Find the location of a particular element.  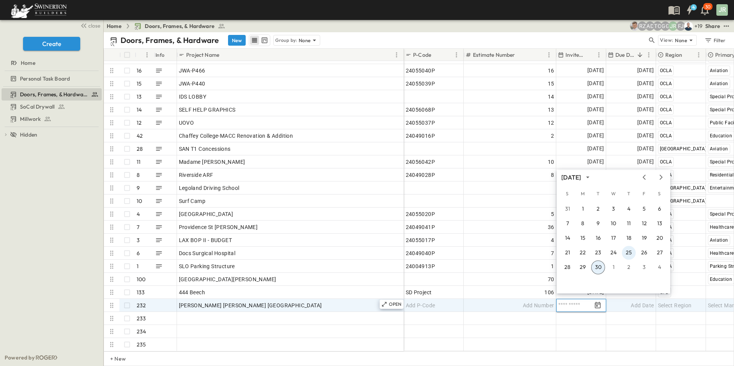

p: Group by: is located at coordinates (286, 40).